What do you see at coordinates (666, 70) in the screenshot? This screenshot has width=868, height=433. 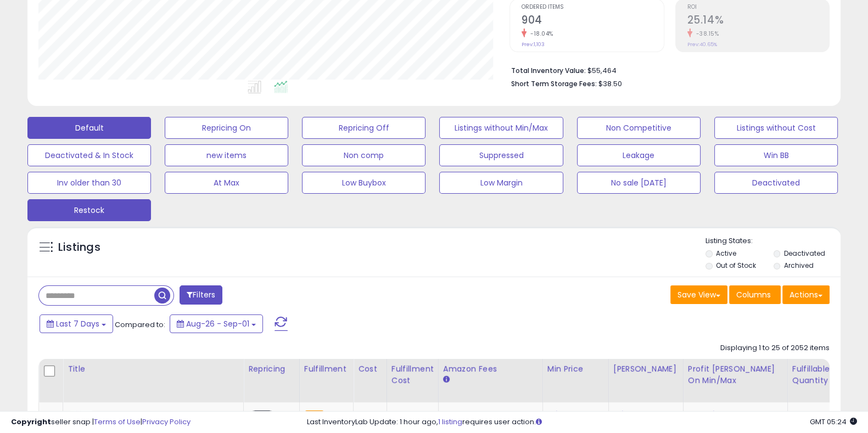 I see `li: $55,464` at bounding box center [666, 70].